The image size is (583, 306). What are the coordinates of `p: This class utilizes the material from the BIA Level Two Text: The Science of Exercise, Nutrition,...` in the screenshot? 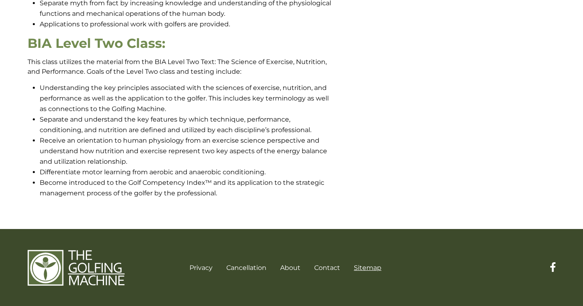 It's located at (180, 67).